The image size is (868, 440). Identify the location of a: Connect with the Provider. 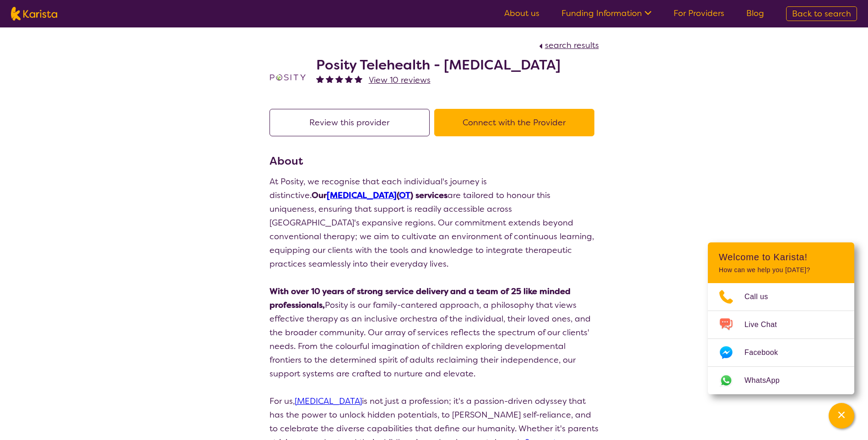
(517, 122).